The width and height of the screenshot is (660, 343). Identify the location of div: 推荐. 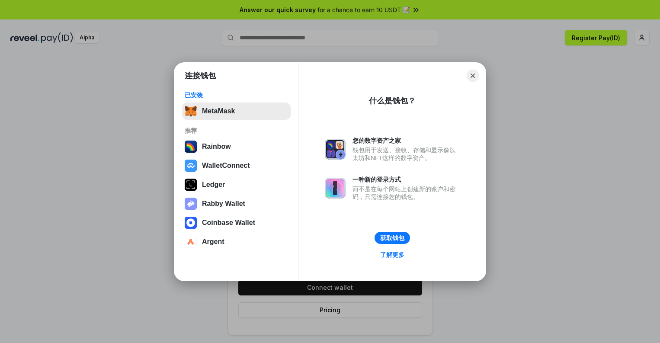
(236, 131).